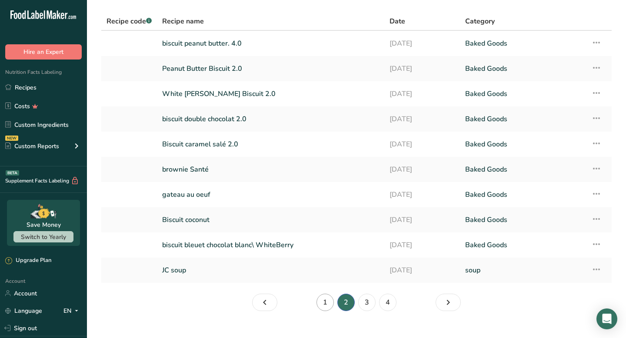 The height and width of the screenshot is (338, 626). What do you see at coordinates (270, 69) in the screenshot?
I see `a: Peanut Butter Biscuit 2.0` at bounding box center [270, 69].